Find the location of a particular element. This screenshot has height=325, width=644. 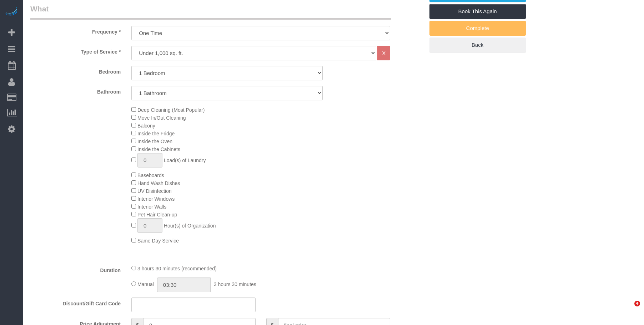

span: Pet Hair Clean-up is located at coordinates (157, 215).